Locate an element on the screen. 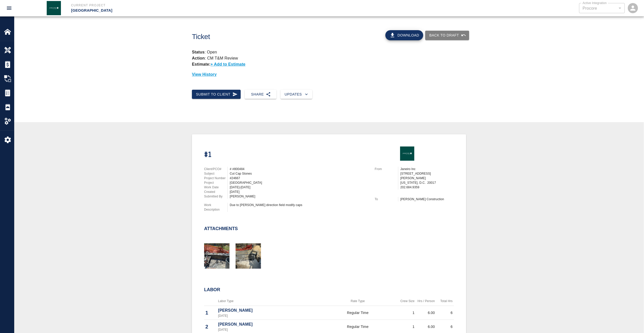  th: Labor Type is located at coordinates (267, 301).